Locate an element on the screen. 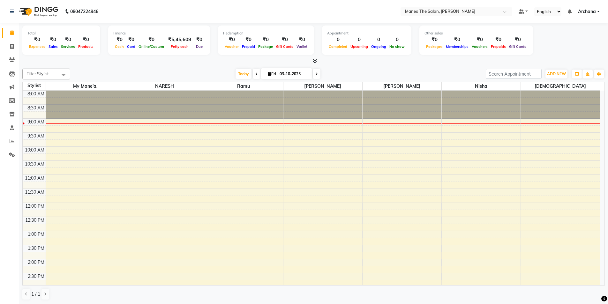 The height and width of the screenshot is (304, 608). span: ADD NEW is located at coordinates (556, 74).